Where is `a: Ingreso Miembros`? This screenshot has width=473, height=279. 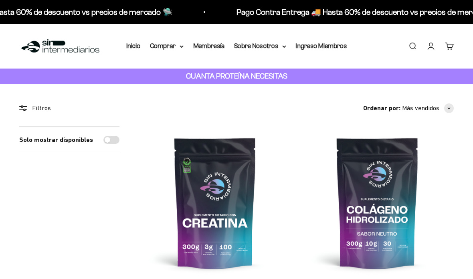
a: Ingreso Miembros is located at coordinates (321, 46).